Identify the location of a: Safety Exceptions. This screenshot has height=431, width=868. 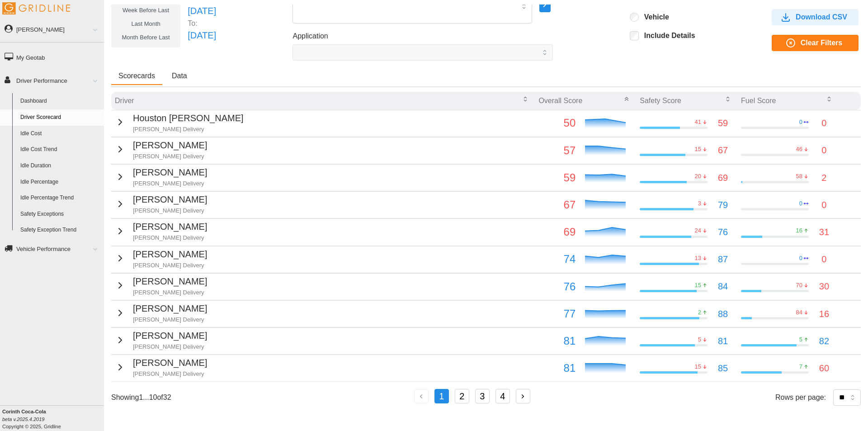
(60, 214).